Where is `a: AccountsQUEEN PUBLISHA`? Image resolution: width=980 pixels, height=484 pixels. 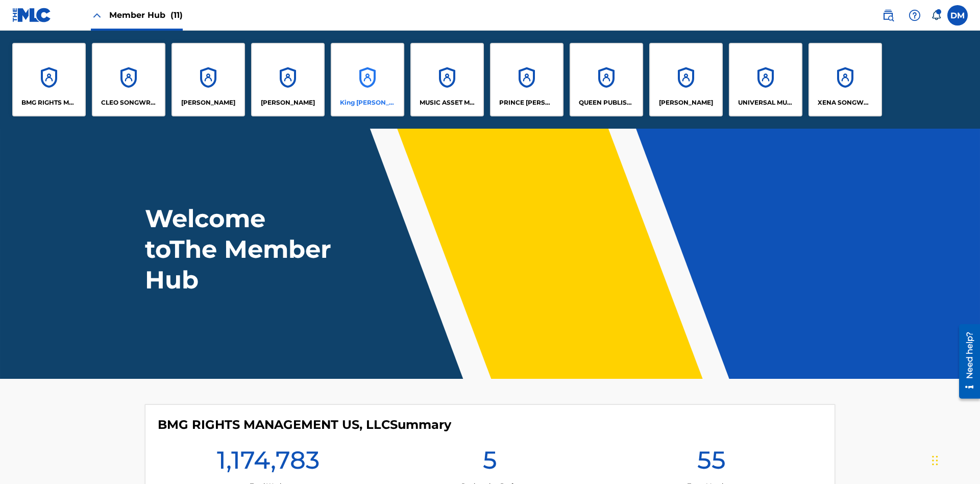 a: AccountsQUEEN PUBLISHA is located at coordinates (606, 80).